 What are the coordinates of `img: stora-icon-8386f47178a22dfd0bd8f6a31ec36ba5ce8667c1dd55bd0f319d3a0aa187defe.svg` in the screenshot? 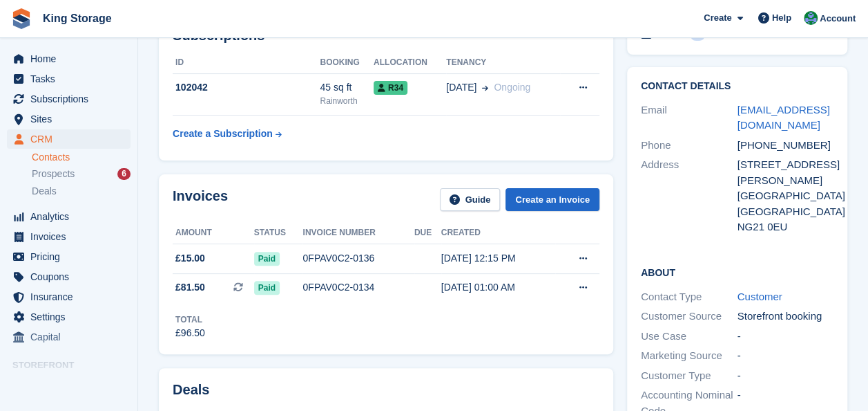 It's located at (22, 18).